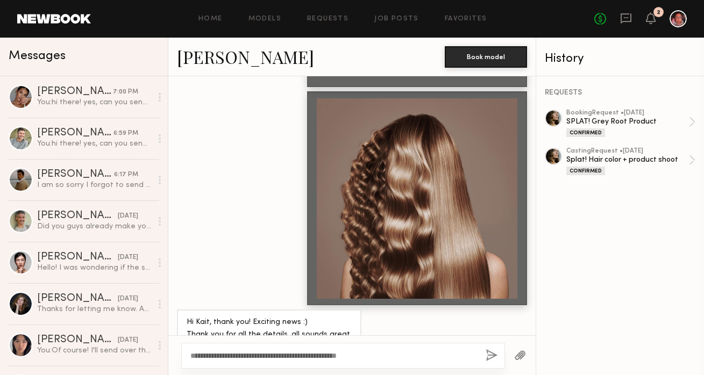 The width and height of the screenshot is (704, 375). Describe the element at coordinates (94, 268) in the screenshot. I see `div: Hello! I was wondering if the shoot has already been cast?` at that location.